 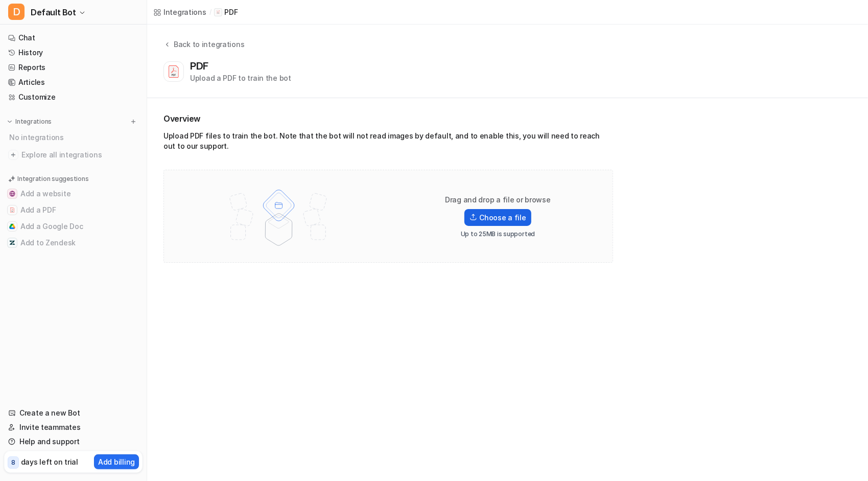 What do you see at coordinates (226, 13) in the screenshot?
I see `a: PDF iconPDF` at bounding box center [226, 13].